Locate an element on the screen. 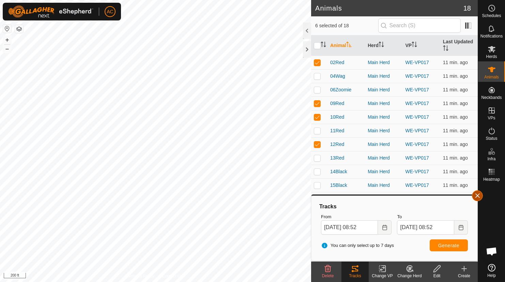 The height and width of the screenshot is (282, 505). span: Heatmap is located at coordinates (491, 179).